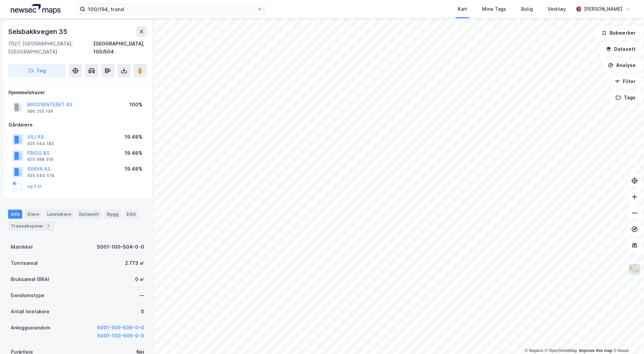 This screenshot has height=354, width=644. I want to click on div: ESG, so click(131, 214).